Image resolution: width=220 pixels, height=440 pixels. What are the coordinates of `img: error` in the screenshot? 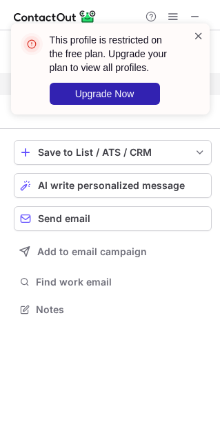 It's located at (32, 44).